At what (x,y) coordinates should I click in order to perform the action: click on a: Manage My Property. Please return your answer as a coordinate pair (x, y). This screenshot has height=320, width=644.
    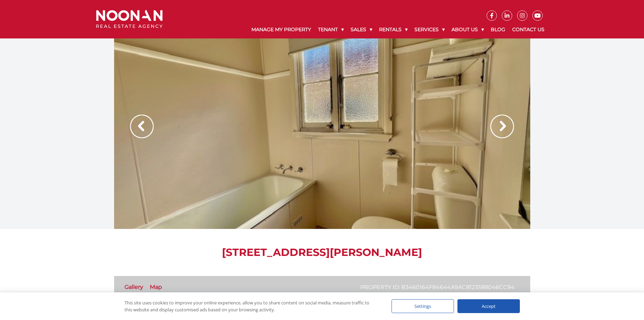
    Looking at the image, I should click on (281, 29).